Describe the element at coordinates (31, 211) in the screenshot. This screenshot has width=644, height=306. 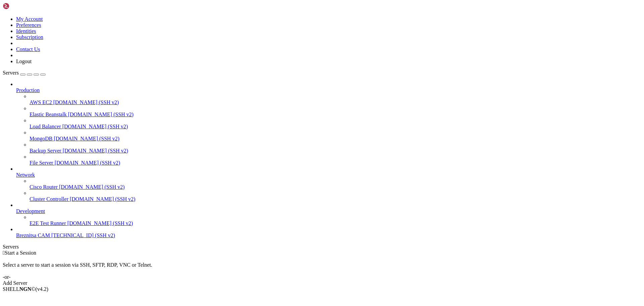
I see `span: Development` at that location.